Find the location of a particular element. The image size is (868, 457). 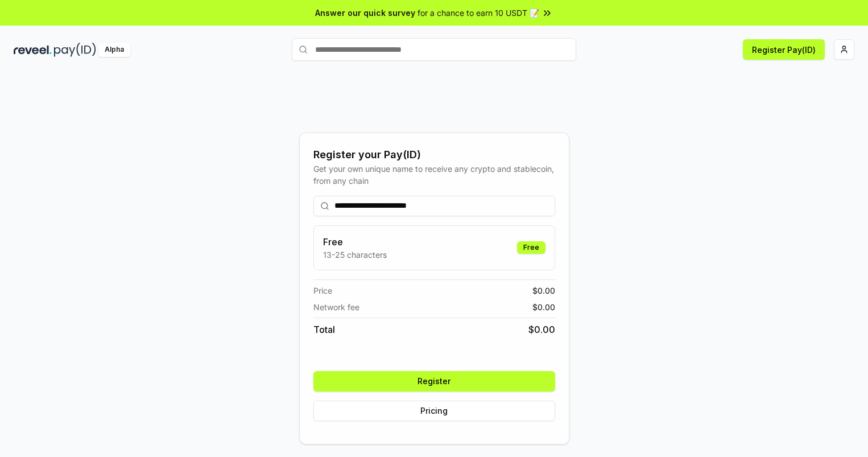

div: Alpha is located at coordinates (115, 50).